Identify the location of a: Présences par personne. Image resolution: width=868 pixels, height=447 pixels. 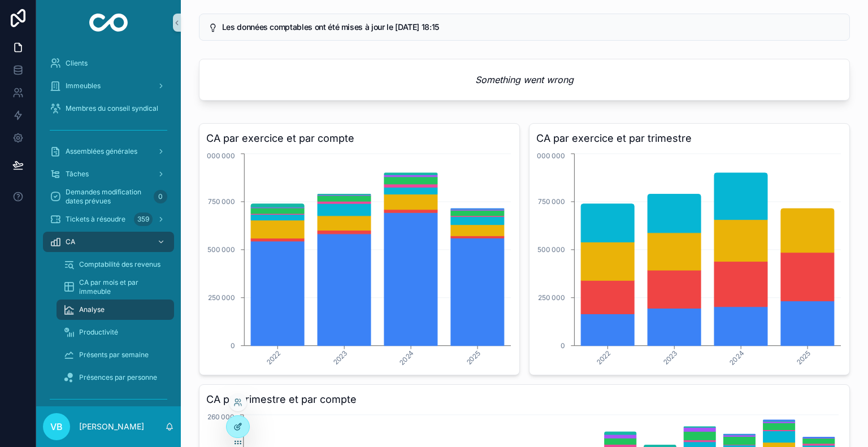
(115, 377).